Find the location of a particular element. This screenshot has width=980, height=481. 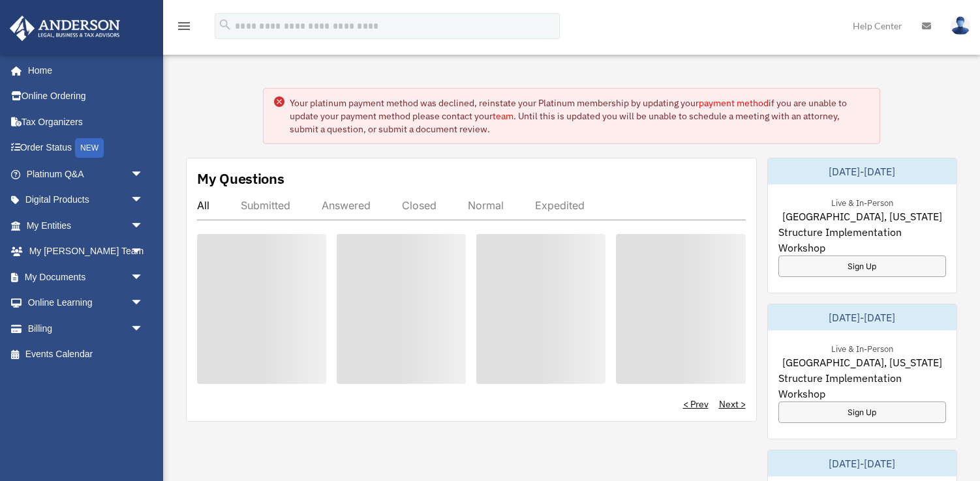

div: All is located at coordinates (203, 205).